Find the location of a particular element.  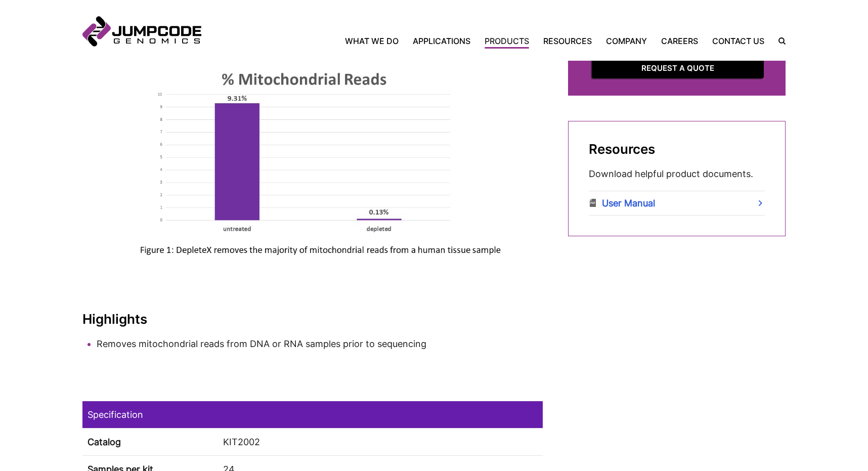

a: User Manual is located at coordinates (677, 203).